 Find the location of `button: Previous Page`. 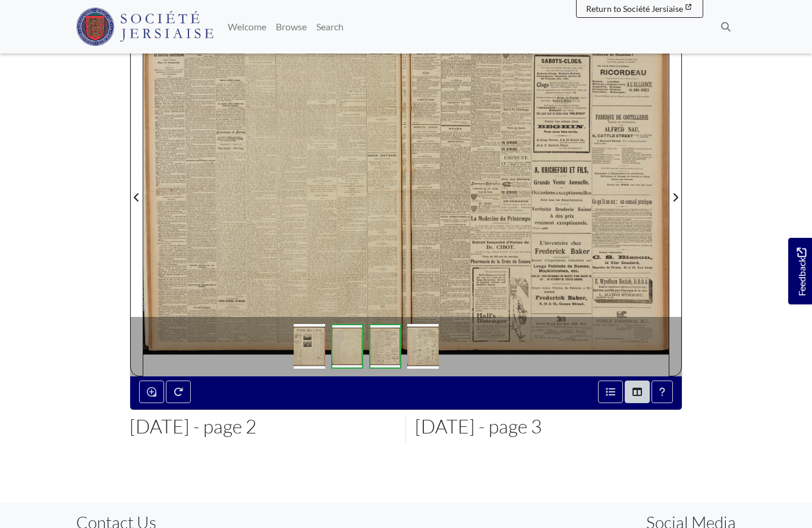

button: Previous Page is located at coordinates (137, 190).